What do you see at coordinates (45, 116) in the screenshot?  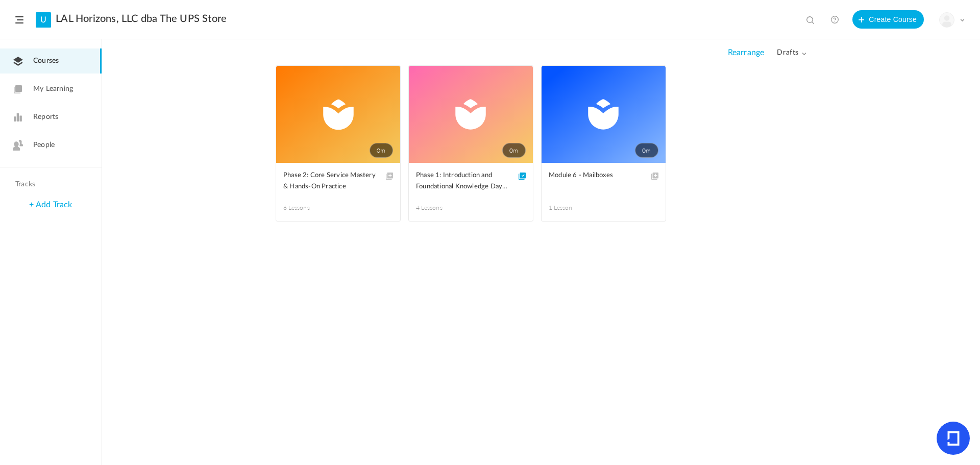 I see `span: Reports` at bounding box center [45, 116].